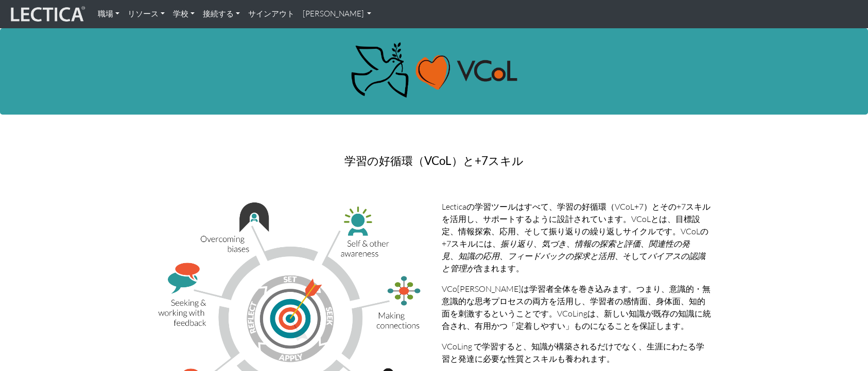  Describe the element at coordinates (561, 256) in the screenshot. I see `font: フィードバックの探求と活用` at that location.